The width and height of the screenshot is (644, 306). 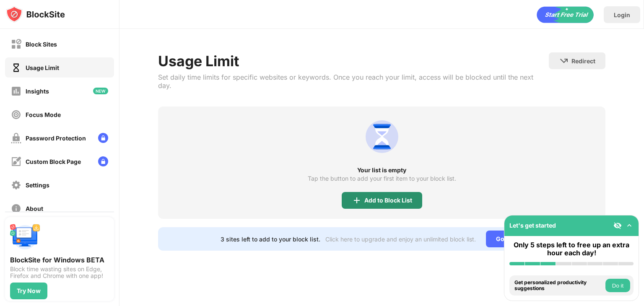 I want to click on div: Insights, so click(x=37, y=91).